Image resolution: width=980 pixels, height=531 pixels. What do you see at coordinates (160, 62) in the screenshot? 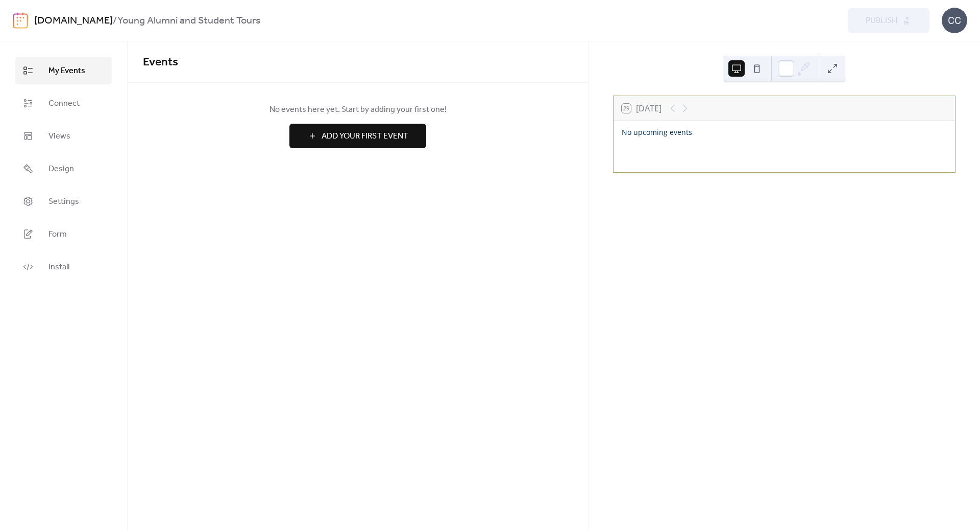
I see `span: Events` at bounding box center [160, 62].